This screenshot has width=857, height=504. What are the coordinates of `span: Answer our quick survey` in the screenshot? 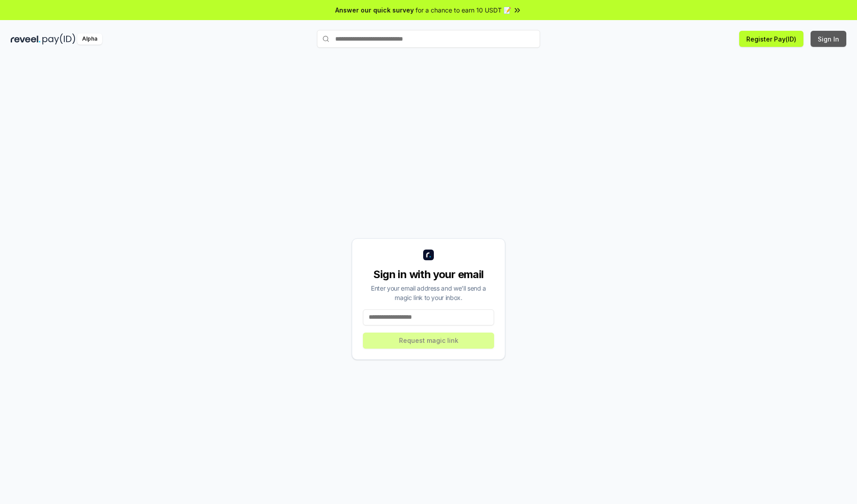 It's located at (375, 10).